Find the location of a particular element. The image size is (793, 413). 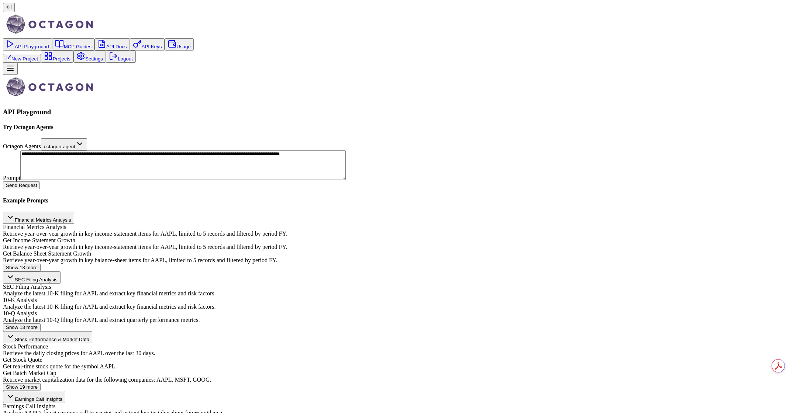

button: Stock Performance & Market Data is located at coordinates (48, 337).